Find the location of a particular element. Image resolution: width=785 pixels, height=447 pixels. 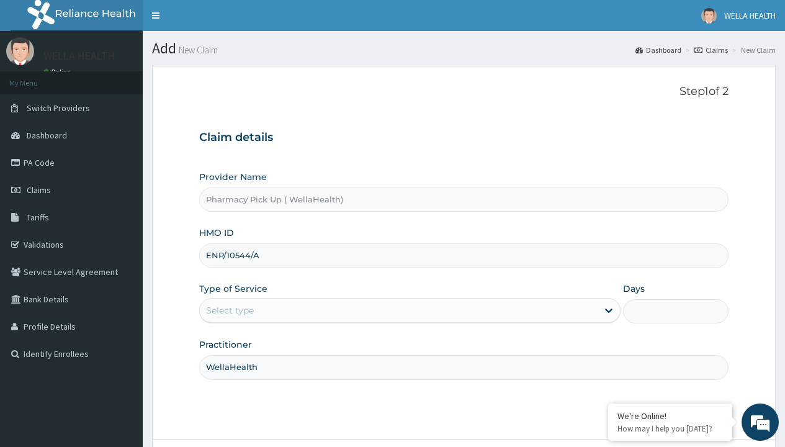

h3: Claim details is located at coordinates (464, 138).